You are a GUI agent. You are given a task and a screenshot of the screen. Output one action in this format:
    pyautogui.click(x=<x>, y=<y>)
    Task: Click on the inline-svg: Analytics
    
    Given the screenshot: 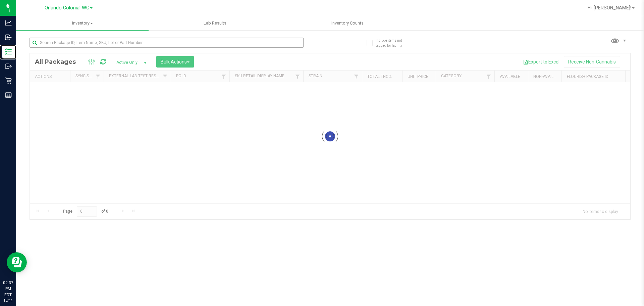 What is the action you would take?
    pyautogui.click(x=9, y=23)
    